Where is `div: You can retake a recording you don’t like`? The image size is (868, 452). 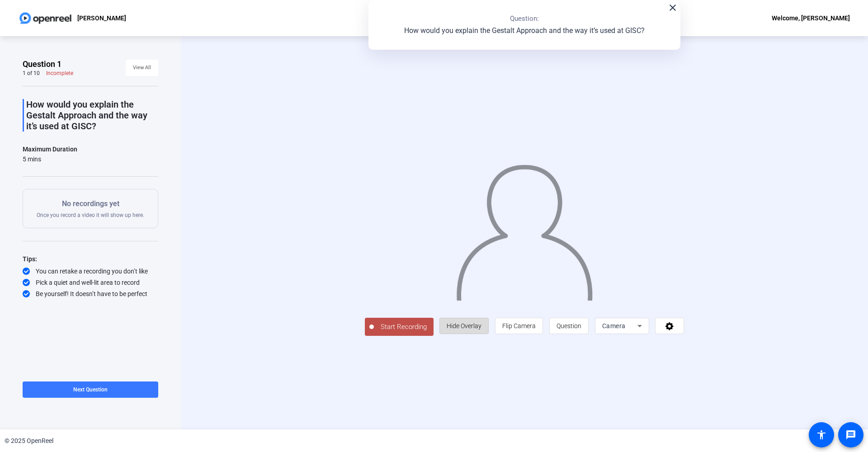 div: You can retake a recording you don’t like is located at coordinates (91, 271).